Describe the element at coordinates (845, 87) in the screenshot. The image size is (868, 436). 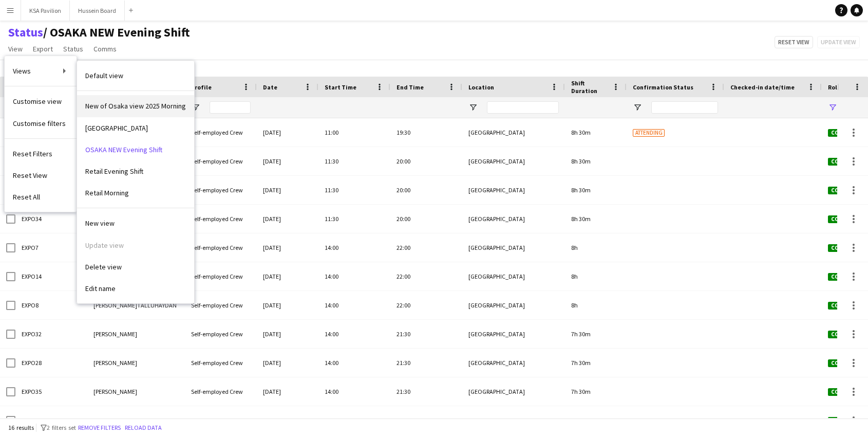
I see `span: Role Status` at that location.